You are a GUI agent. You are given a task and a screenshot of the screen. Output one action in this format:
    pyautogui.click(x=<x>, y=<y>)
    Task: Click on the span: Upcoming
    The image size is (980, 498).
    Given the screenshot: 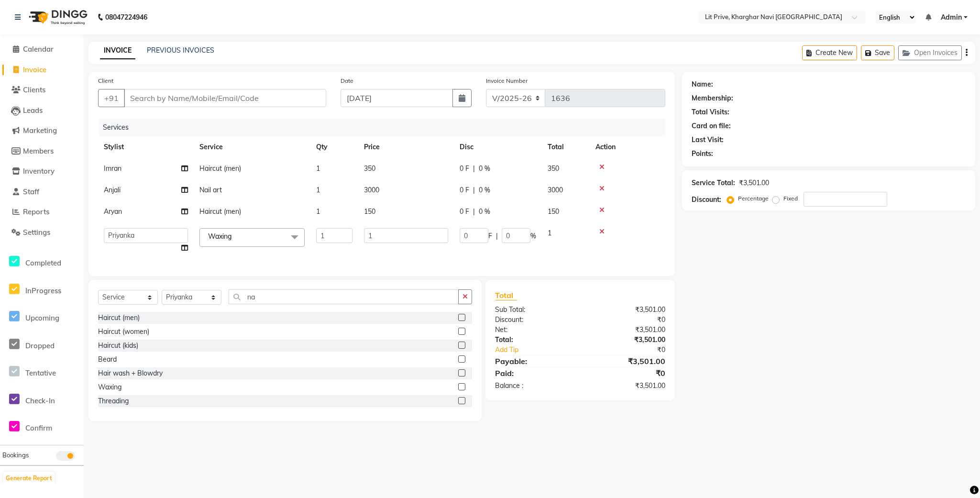 What is the action you would take?
    pyautogui.click(x=42, y=318)
    